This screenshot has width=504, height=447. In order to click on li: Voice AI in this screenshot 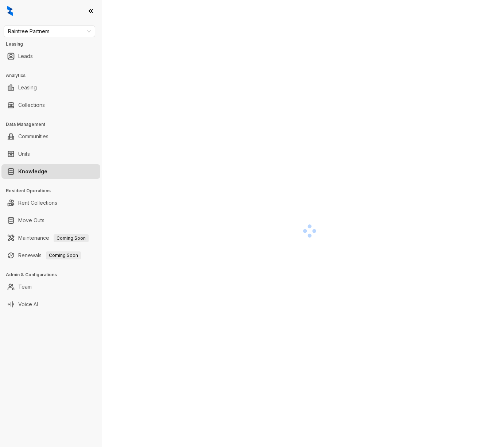, I will do `click(51, 304)`.